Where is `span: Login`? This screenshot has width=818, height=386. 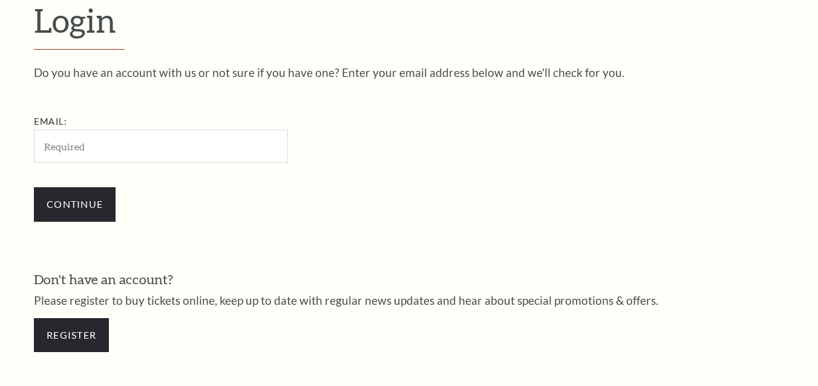 span: Login is located at coordinates (75, 20).